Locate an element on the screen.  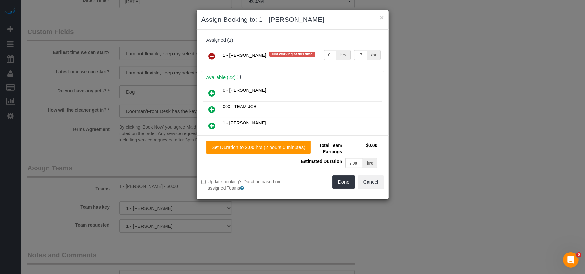
h4: Available (22) is located at coordinates (293, 77).